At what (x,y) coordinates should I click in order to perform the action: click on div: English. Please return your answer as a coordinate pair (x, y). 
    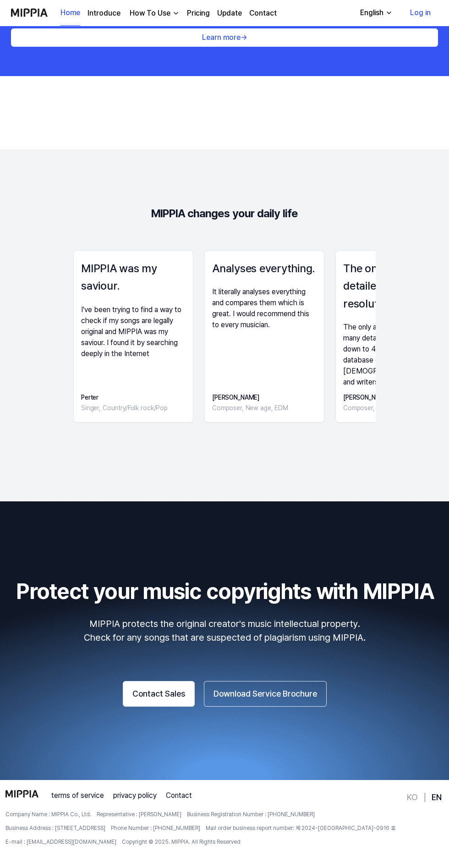
    Looking at the image, I should click on (372, 13).